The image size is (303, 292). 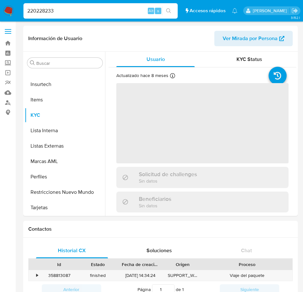 I want to click on div: Origen, so click(x=182, y=264).